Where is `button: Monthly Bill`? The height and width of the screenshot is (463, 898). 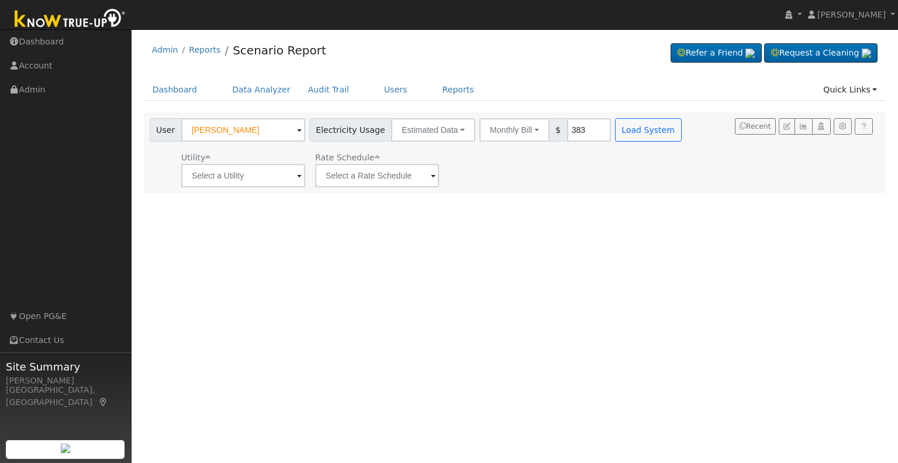 button: Monthly Bill is located at coordinates (515, 130).